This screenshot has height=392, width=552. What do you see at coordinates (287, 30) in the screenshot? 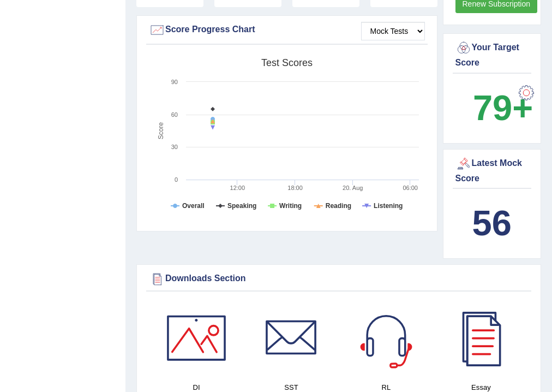
I see `div: Score Progress Chart` at bounding box center [287, 30].